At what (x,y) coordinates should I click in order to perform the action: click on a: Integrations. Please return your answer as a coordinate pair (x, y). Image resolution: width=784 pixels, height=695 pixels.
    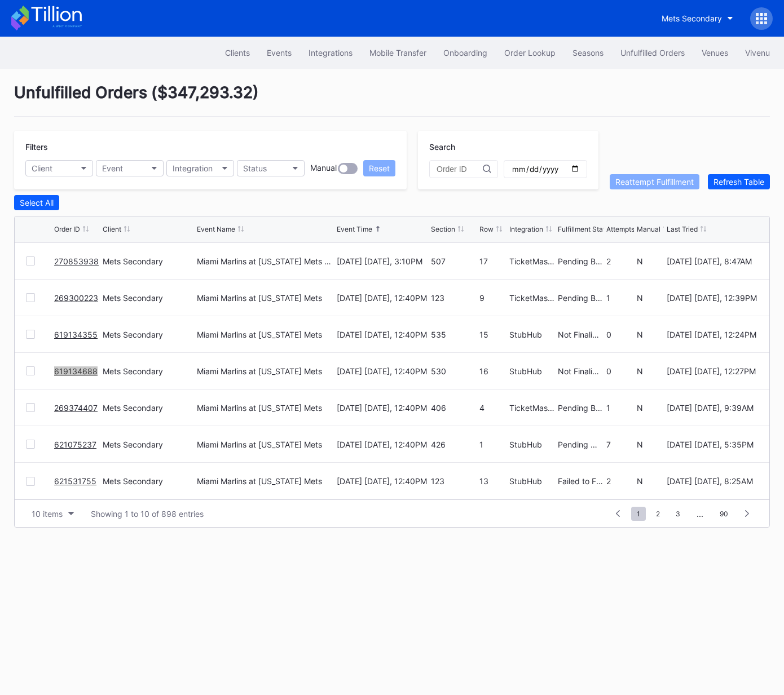
    Looking at the image, I should click on (331, 53).